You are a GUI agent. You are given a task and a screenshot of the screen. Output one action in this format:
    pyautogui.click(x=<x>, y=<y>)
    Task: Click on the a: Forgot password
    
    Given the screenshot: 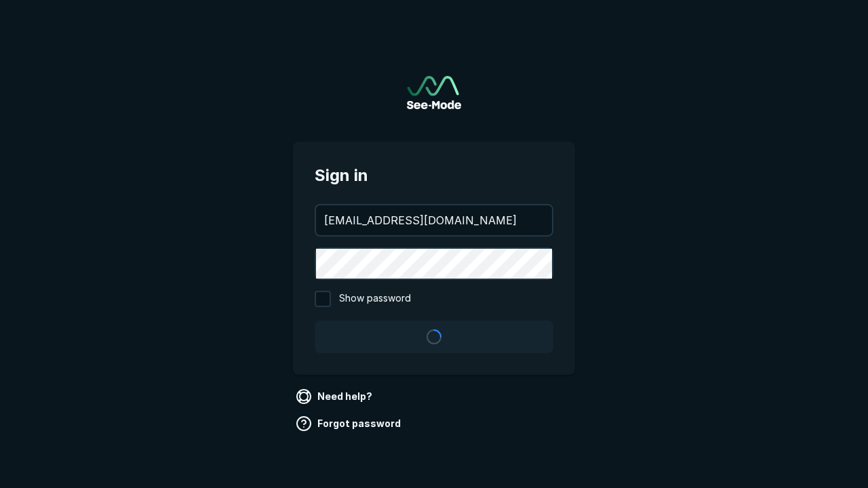 What is the action you would take?
    pyautogui.click(x=349, y=424)
    